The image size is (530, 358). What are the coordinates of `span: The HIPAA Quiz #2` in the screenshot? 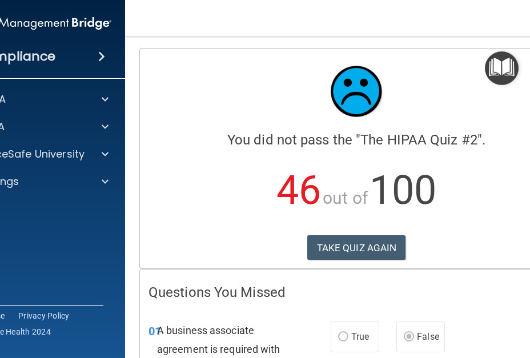 It's located at (418, 140).